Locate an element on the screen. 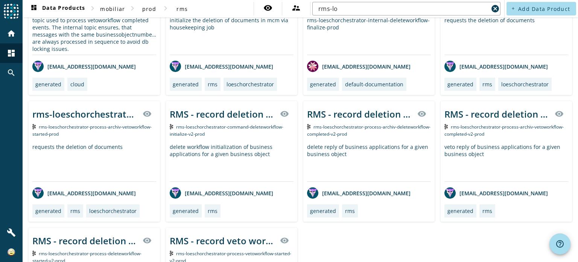 Image resolution: width=578 pixels, height=262 pixels. span: Add Data Product is located at coordinates (544, 9).